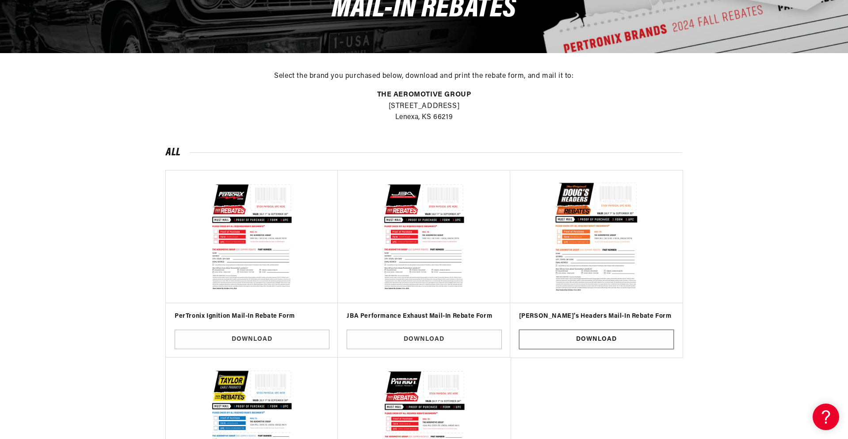  Describe the element at coordinates (252, 236) in the screenshot. I see `img: PerTronix Ignition Mail-In Rebate Form` at that location.